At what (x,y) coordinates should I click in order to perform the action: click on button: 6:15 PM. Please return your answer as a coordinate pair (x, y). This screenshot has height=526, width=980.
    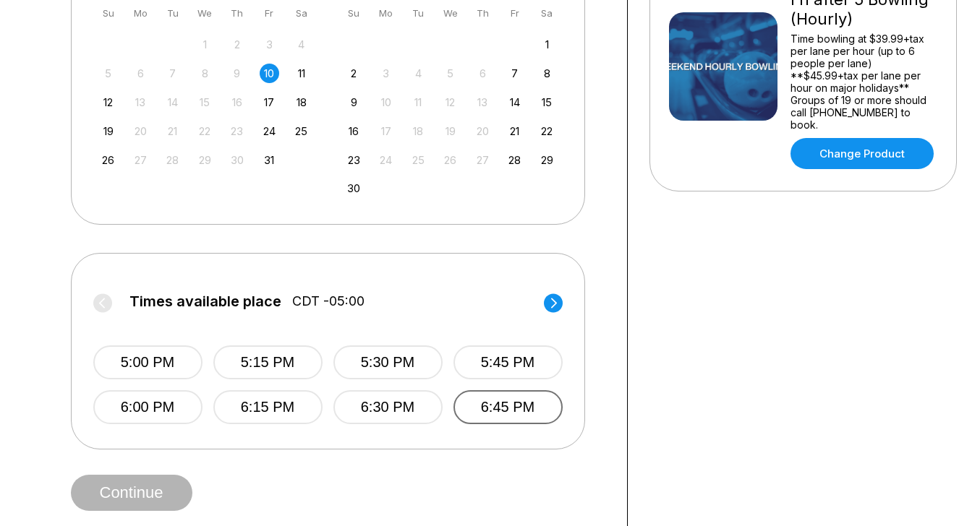
    Looking at the image, I should click on (268, 407).